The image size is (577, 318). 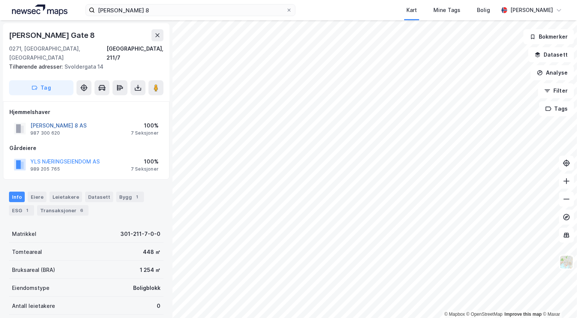 I want to click on div: Leietakere, so click(x=66, y=197).